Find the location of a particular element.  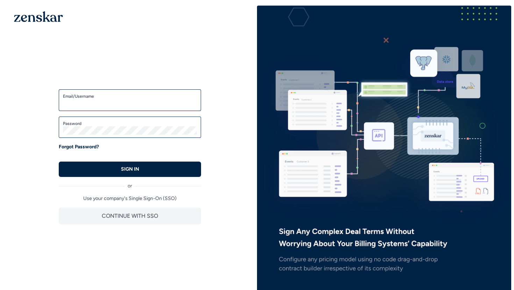

a: Forgot Password? is located at coordinates (79, 147).